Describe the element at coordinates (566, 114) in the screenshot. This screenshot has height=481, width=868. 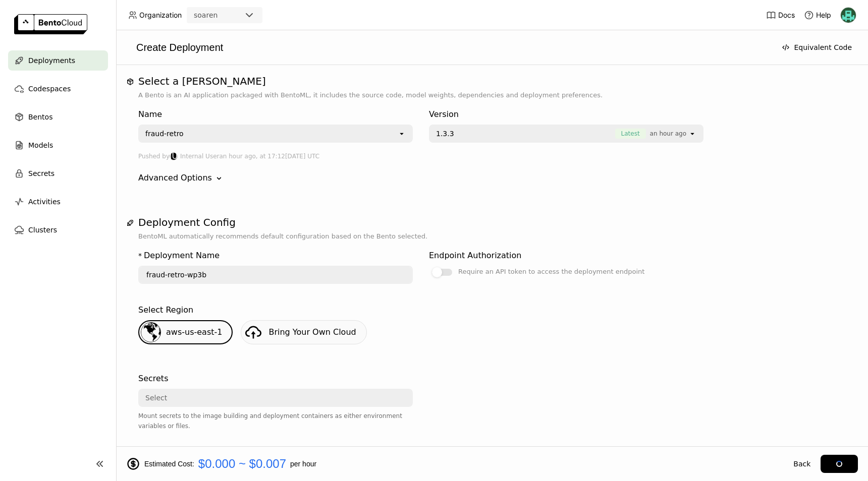
I see `div: Version` at that location.